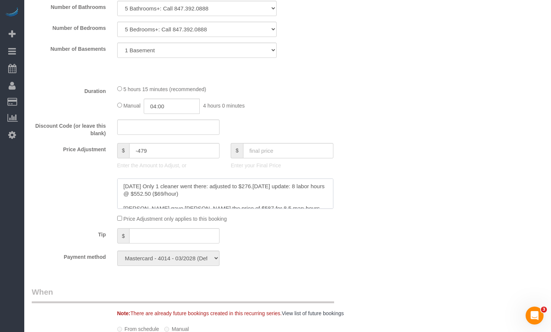  What do you see at coordinates (69, 233) in the screenshot?
I see `label: Tip` at bounding box center [69, 233].